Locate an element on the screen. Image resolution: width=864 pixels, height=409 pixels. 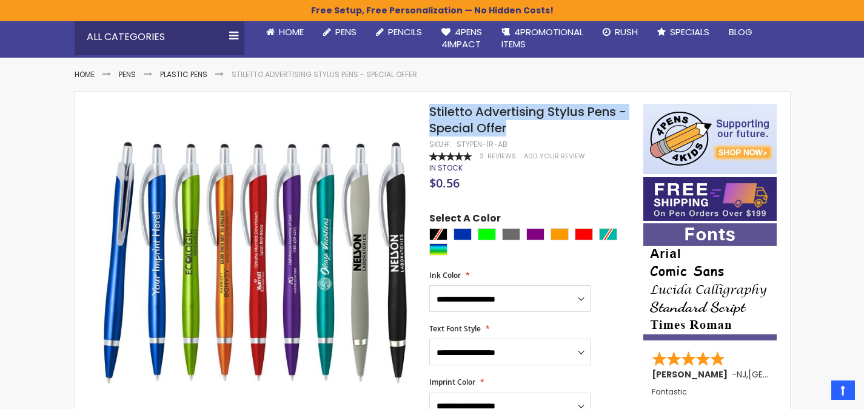
span: NJ is located at coordinates (742, 374).